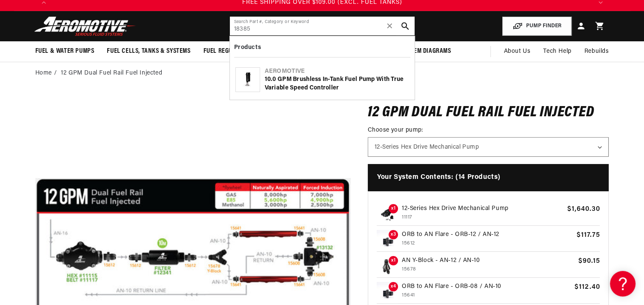 The image size is (644, 305). What do you see at coordinates (596, 51) in the screenshot?
I see `summary: Rebuilds` at bounding box center [596, 51].